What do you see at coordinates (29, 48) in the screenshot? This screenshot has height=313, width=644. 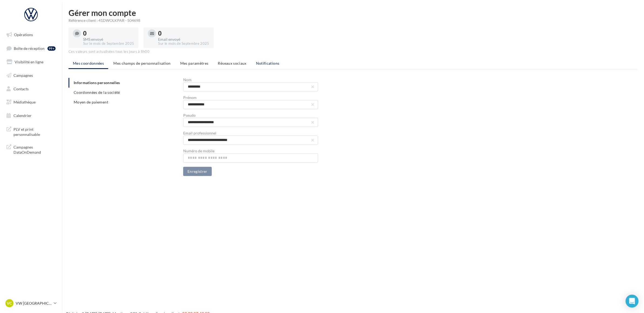 I see `span: Boîte de réception` at bounding box center [29, 48].